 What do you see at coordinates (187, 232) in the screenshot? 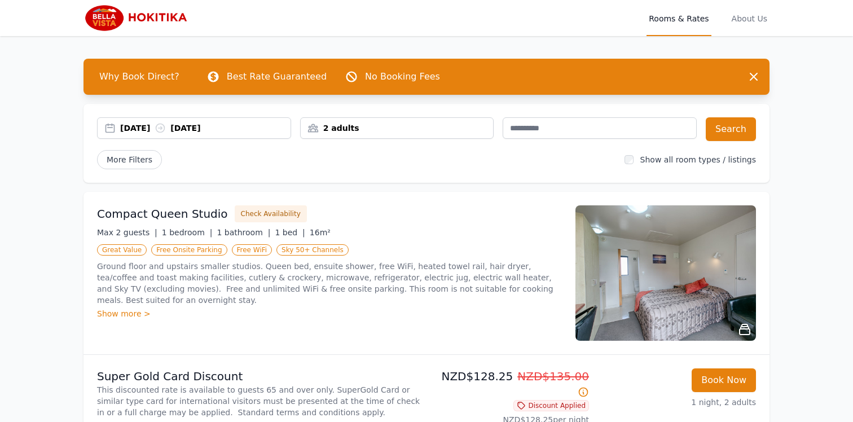
I see `span: 1 bedroom |` at bounding box center [187, 232].